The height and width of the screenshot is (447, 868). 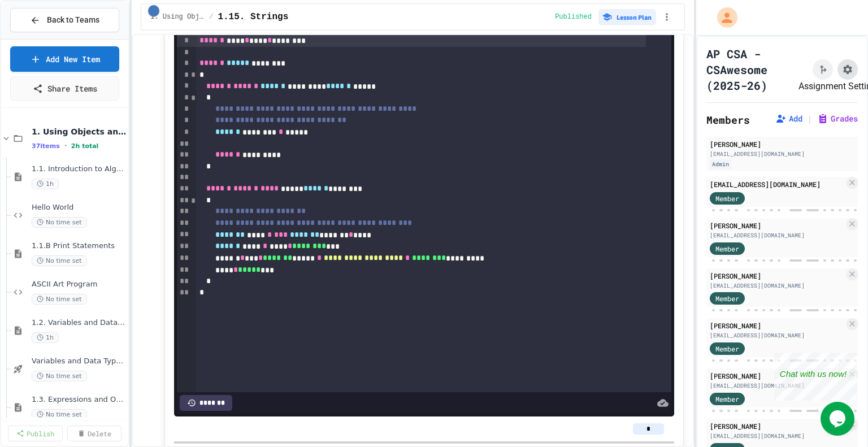 I want to click on button: Click to see fork details, so click(x=822, y=70).